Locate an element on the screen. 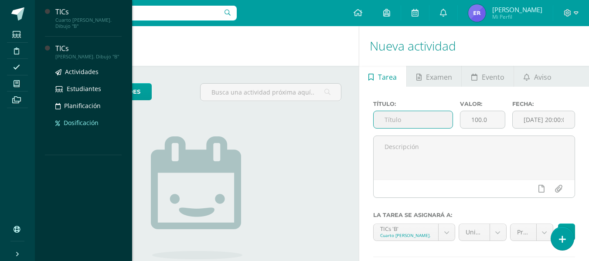  h1: Nueva actividad is located at coordinates (474, 46).